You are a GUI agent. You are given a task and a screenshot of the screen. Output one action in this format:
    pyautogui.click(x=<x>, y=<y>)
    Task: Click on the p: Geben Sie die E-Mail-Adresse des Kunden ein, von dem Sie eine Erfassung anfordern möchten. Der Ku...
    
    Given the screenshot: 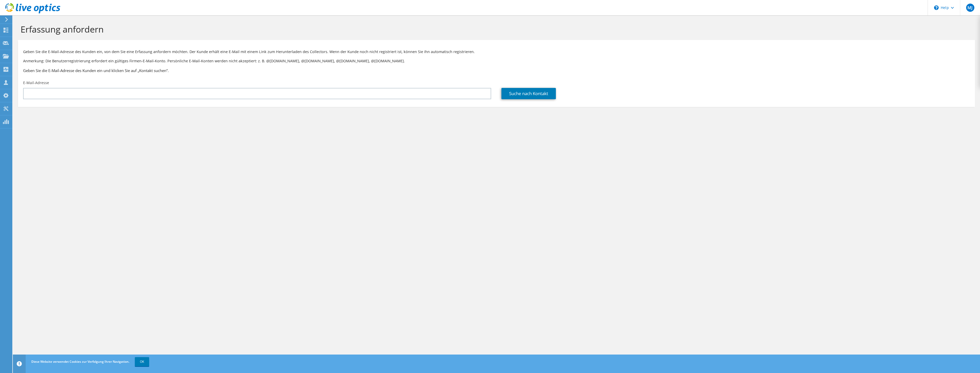 What is the action you would take?
    pyautogui.click(x=496, y=52)
    